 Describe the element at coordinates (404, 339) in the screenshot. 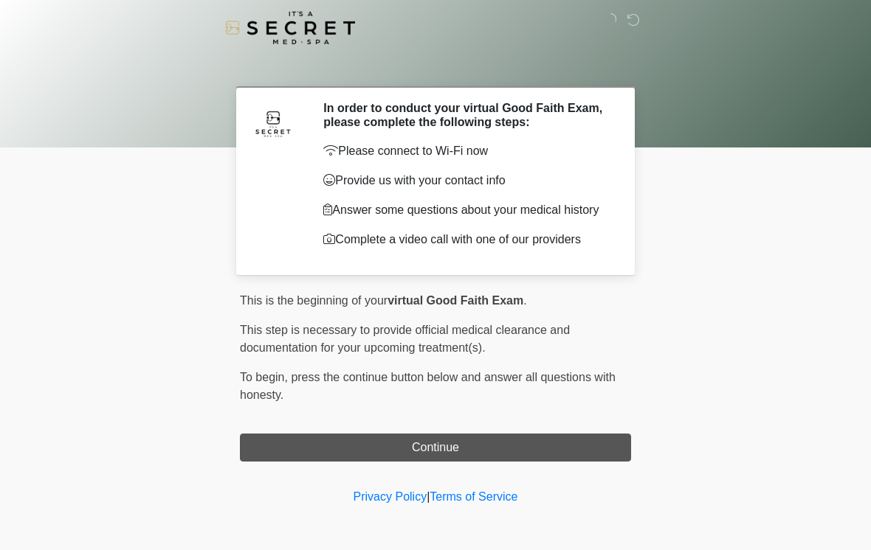

I see `span: This step is necessary to provide official medical clearance and documentation for your upcoming ...` at that location.